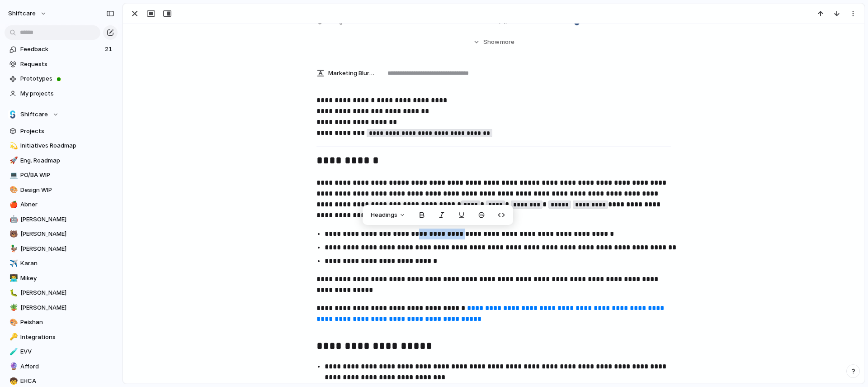 The height and width of the screenshot is (387, 868). Describe the element at coordinates (61, 132) in the screenshot. I see `a: Projects` at that location.